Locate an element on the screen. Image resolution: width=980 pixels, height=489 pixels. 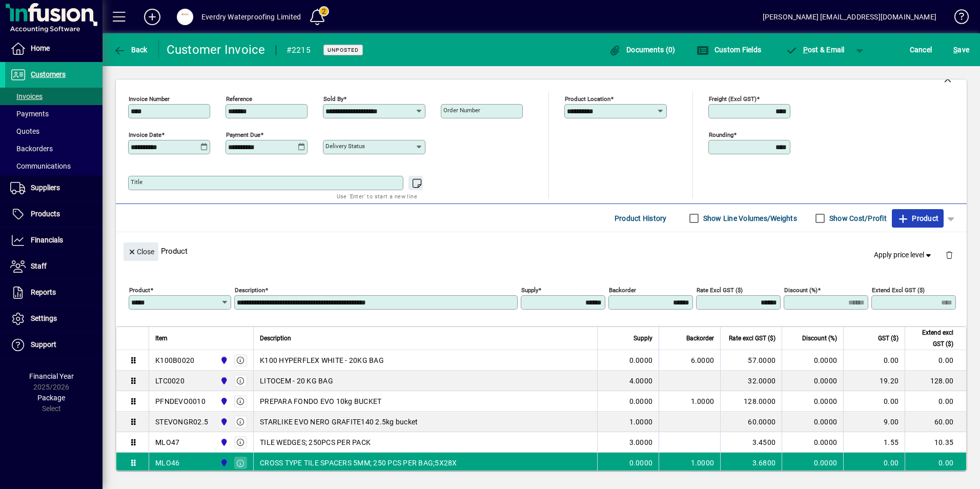
span: 4.0000 is located at coordinates (641, 380).